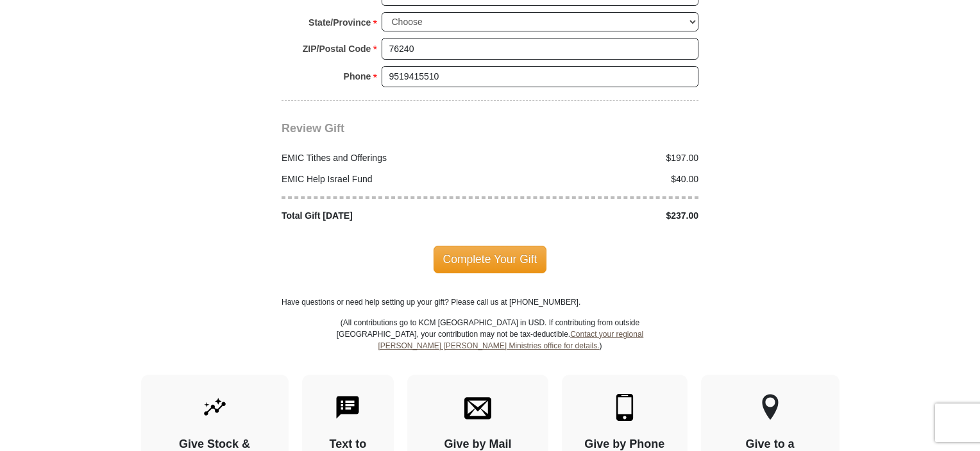  Describe the element at coordinates (313, 129) in the screenshot. I see `span: Review Gift` at that location.